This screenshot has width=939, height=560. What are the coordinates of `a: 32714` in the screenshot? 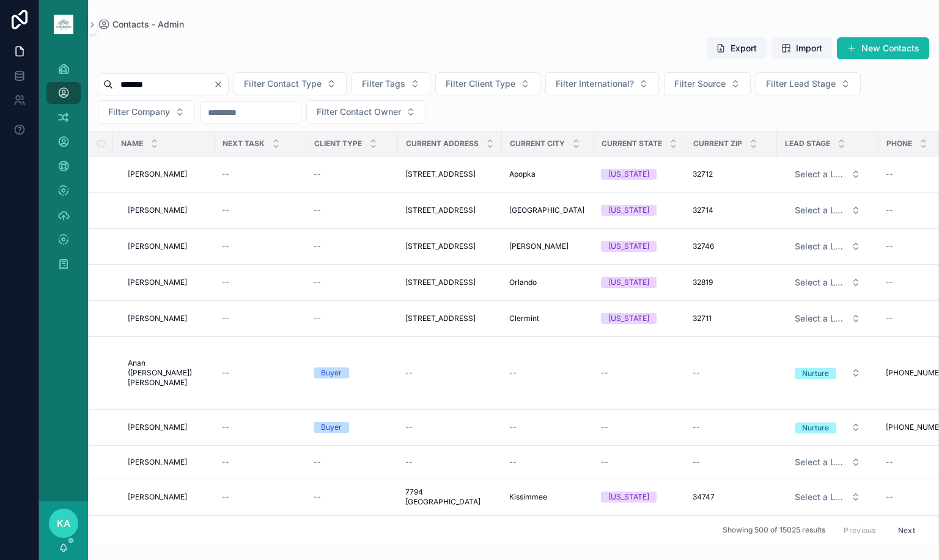 It's located at (731, 210).